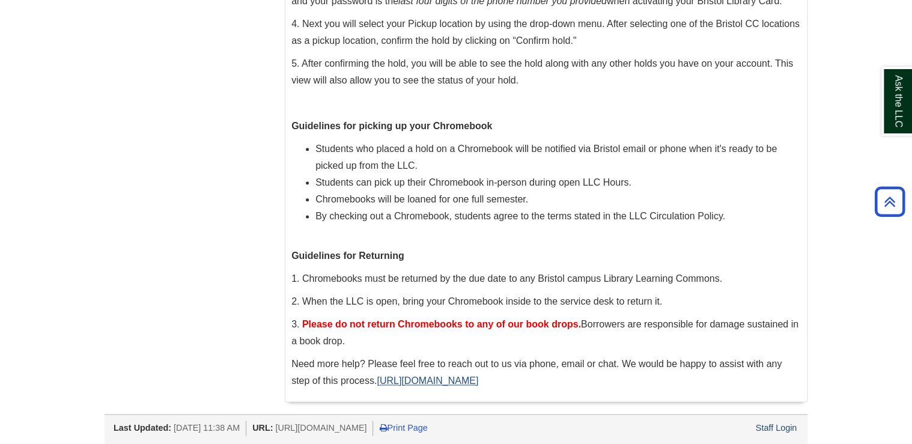 Image resolution: width=912 pixels, height=444 pixels. What do you see at coordinates (536, 372) in the screenshot?
I see `span: Need more help? Please feel free to reach out to us via phone, email or chat. We would be happy t...` at bounding box center [536, 372].